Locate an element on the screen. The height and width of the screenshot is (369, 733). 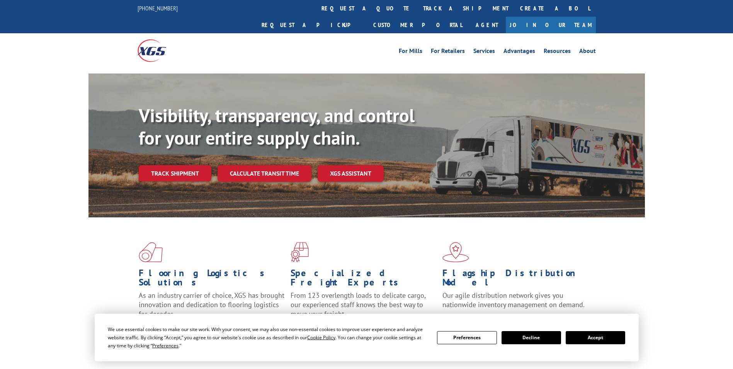
h1: Flagship Distribution Model is located at coordinates (515, 279).